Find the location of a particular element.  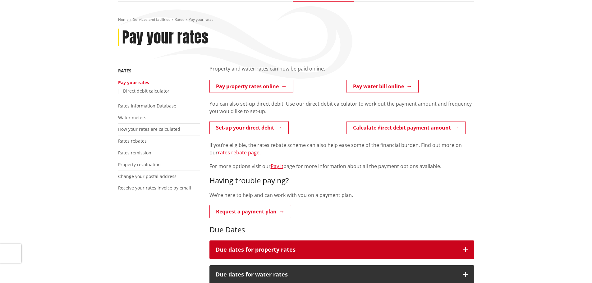

h3: Due dates for water rates is located at coordinates (336, 275).